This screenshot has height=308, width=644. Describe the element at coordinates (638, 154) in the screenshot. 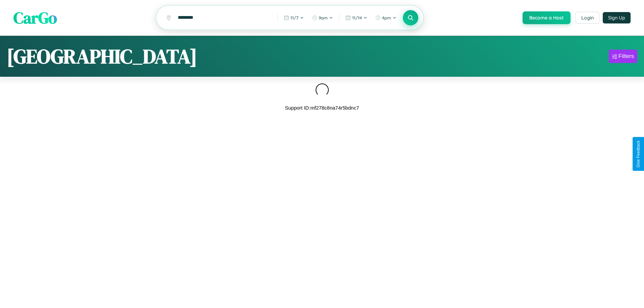

I see `div: Give Feedback` at that location.